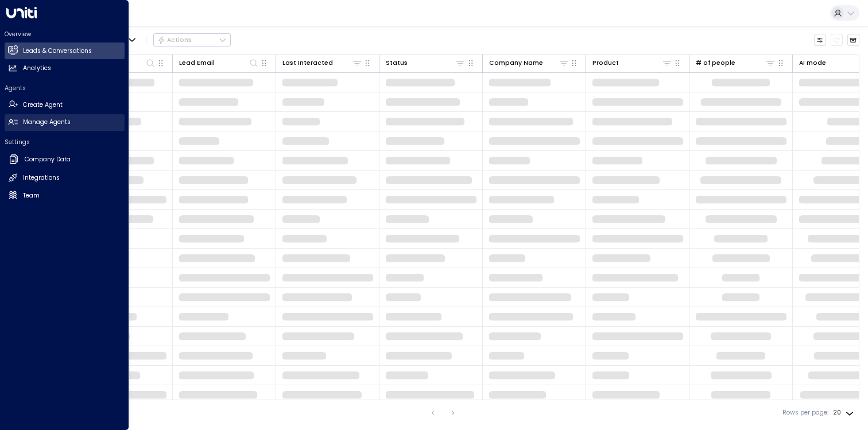  What do you see at coordinates (812, 63) in the screenshot?
I see `div: AI mode` at bounding box center [812, 63].